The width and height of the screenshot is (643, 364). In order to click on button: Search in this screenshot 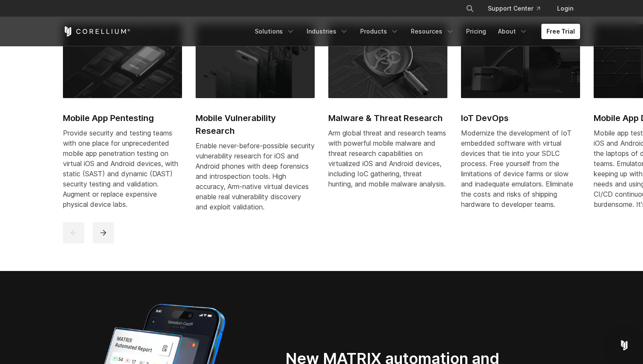, I will do `click(470, 8)`.